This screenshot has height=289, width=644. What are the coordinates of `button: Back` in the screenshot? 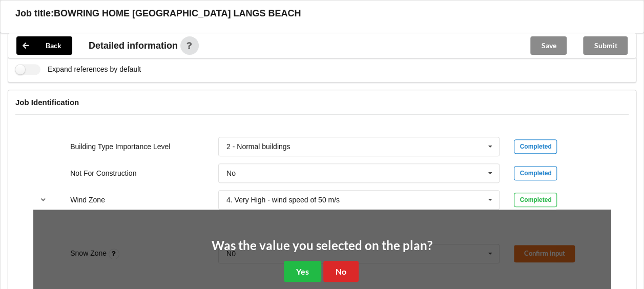 It's located at (44, 46).